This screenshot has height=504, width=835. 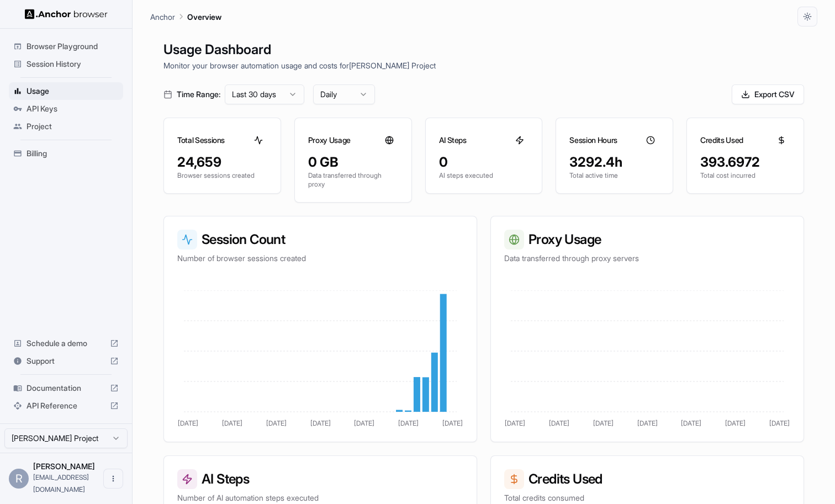 I want to click on span: API Reference, so click(x=66, y=406).